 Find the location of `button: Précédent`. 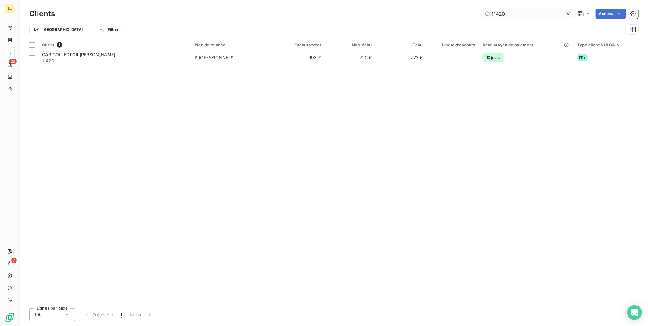

button: Précédent is located at coordinates (98, 314).